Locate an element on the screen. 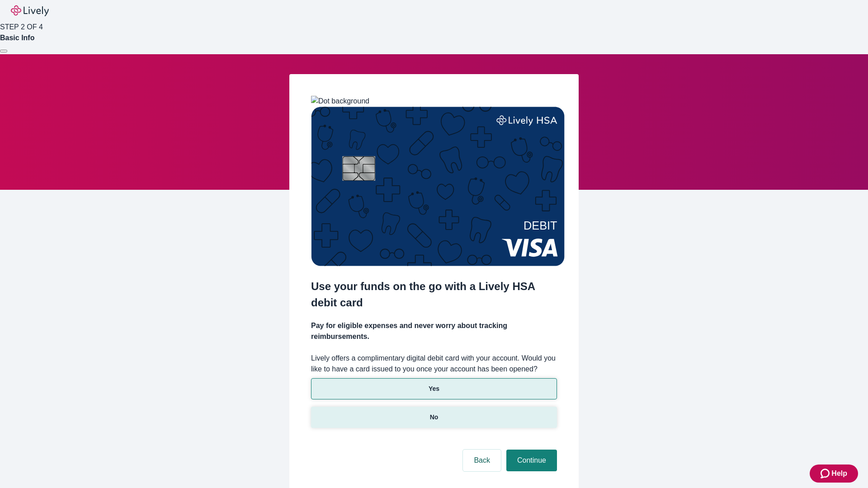  label: Lively offers a complimentary digital debit card with your account. Would you like to have a card... is located at coordinates (434, 364).